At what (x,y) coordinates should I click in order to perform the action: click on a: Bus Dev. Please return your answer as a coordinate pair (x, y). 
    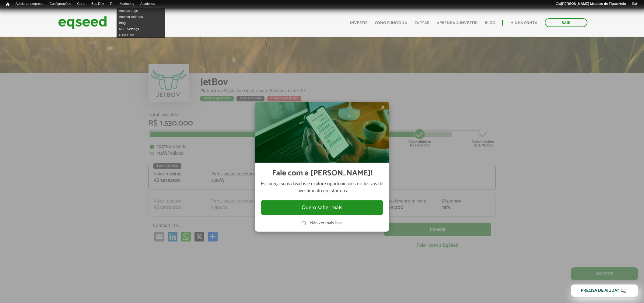
    Looking at the image, I should click on (98, 4).